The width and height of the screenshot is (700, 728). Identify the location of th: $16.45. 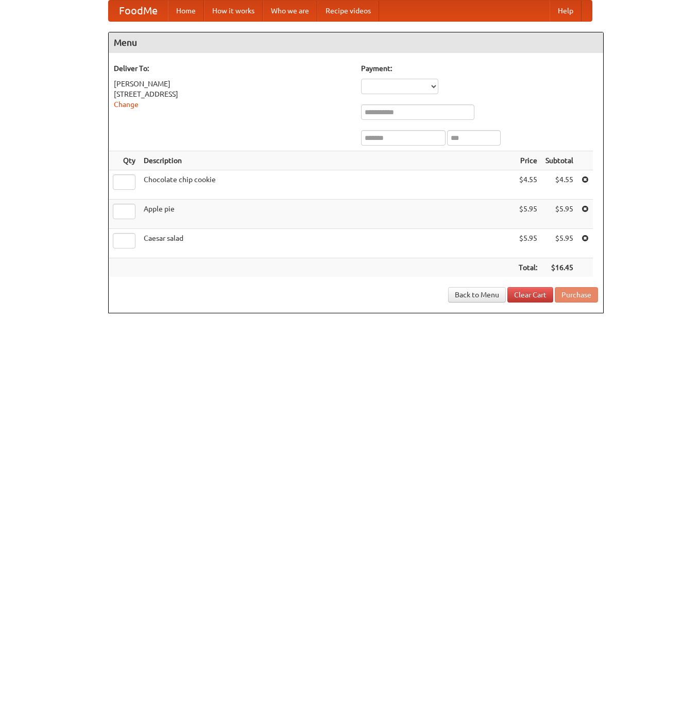
(559, 267).